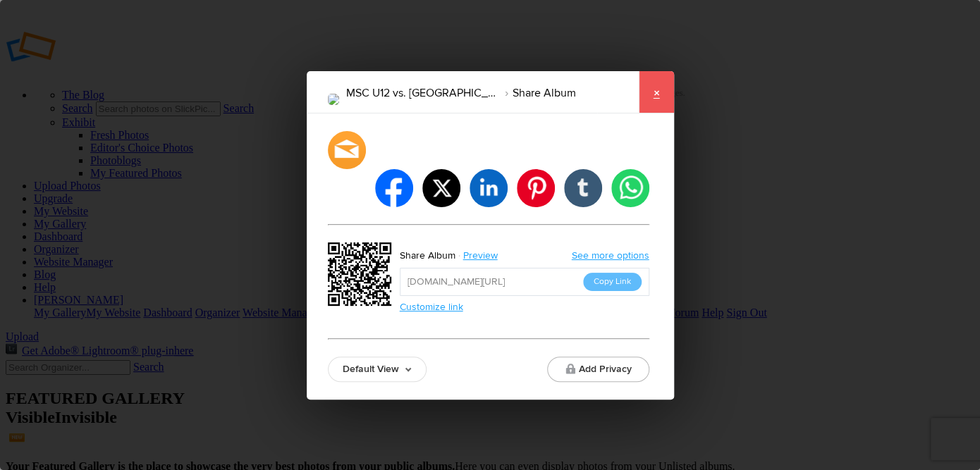  Describe the element at coordinates (612, 282) in the screenshot. I see `button: Copy Link` at that location.